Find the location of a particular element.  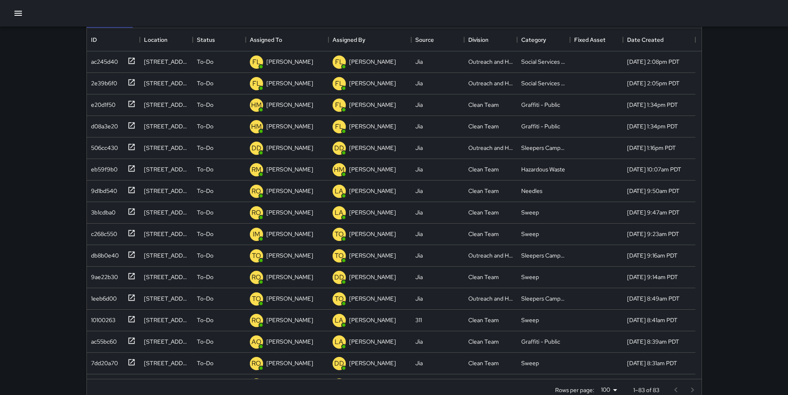

div: c268c550 is located at coordinates (102, 232).